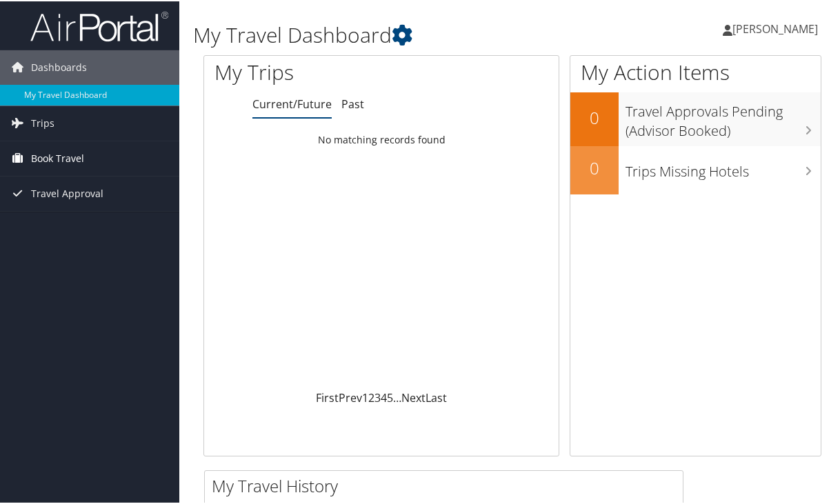 The height and width of the screenshot is (504, 840). I want to click on h1: My Trips, so click(307, 71).